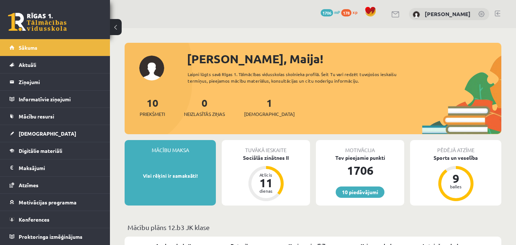 The height and width of the screenshot is (245, 516). Describe the element at coordinates (456, 179) in the screenshot. I see `div: 9` at that location.